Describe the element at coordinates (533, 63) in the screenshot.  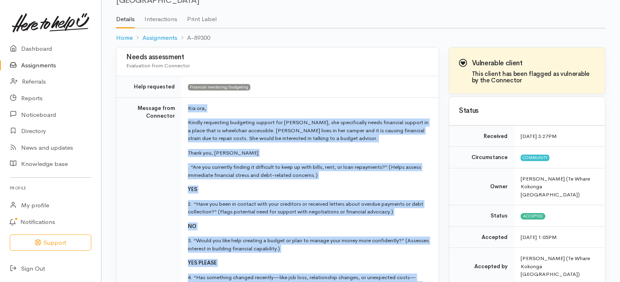
I see `h3: Vulnerable client` at that location.